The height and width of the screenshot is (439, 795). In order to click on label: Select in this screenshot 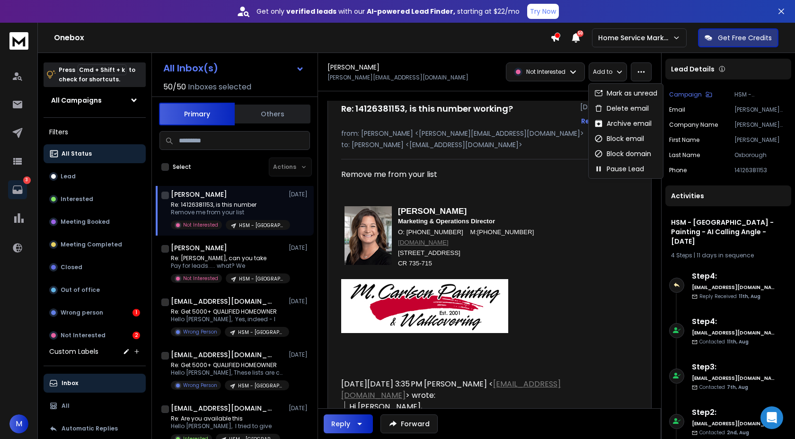, I will do `click(182, 167)`.